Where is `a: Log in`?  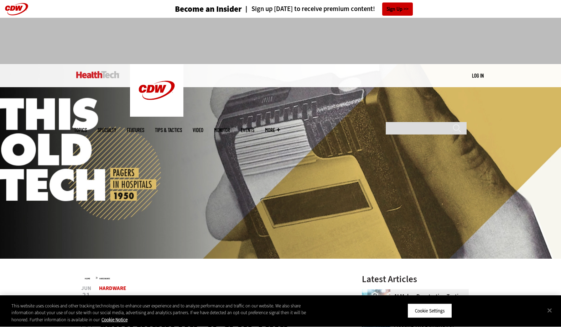 a: Log in is located at coordinates (478, 76).